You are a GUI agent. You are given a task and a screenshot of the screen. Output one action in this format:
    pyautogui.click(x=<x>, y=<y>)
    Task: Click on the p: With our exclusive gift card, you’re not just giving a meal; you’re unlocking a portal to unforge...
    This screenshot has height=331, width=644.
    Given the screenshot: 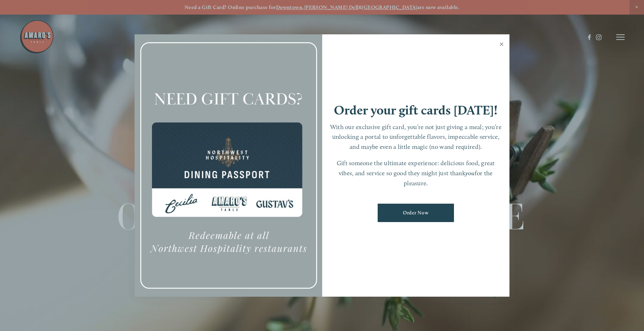 What is the action you would take?
    pyautogui.click(x=416, y=137)
    